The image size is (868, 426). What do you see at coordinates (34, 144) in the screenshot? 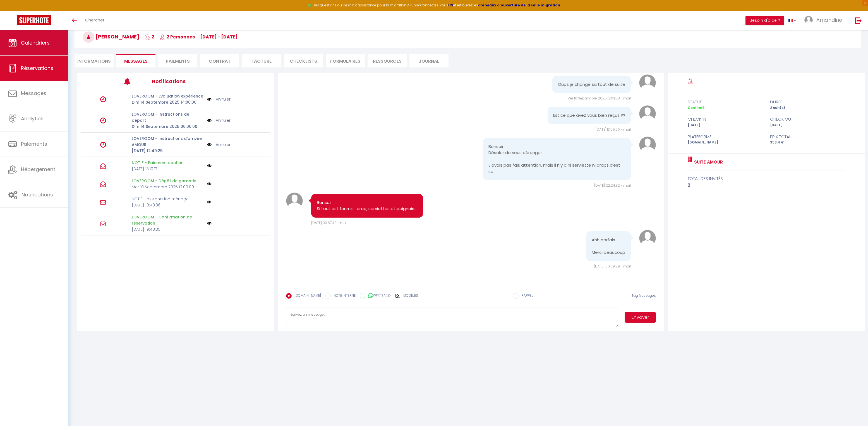
I see `span: Paiements` at bounding box center [34, 144].